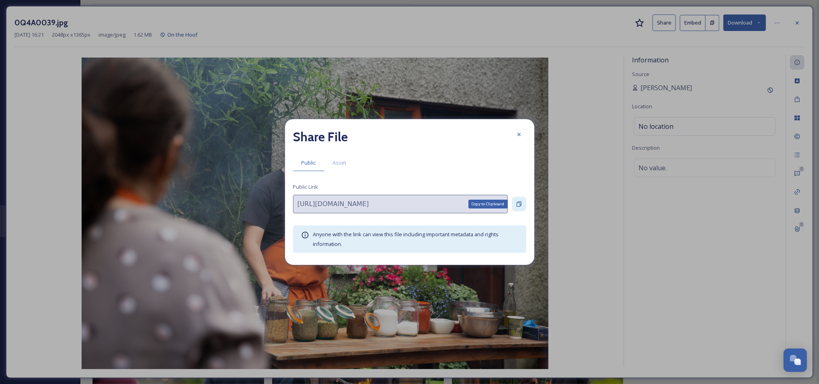  What do you see at coordinates (406, 239) in the screenshot?
I see `span: Anyone with the link can view this file including important metadata and rights information.` at bounding box center [406, 239].